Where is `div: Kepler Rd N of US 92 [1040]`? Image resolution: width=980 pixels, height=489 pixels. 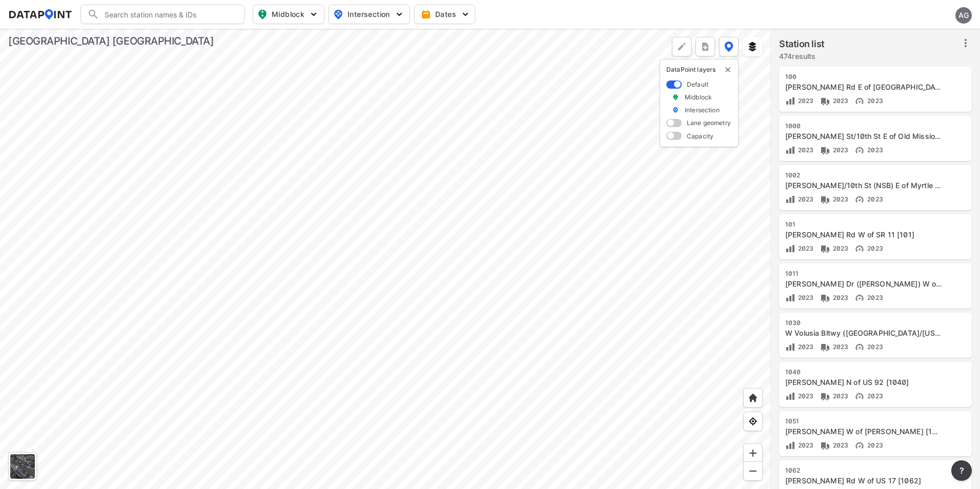
div: Kepler Rd N of US 92 [1040] is located at coordinates (864, 383).